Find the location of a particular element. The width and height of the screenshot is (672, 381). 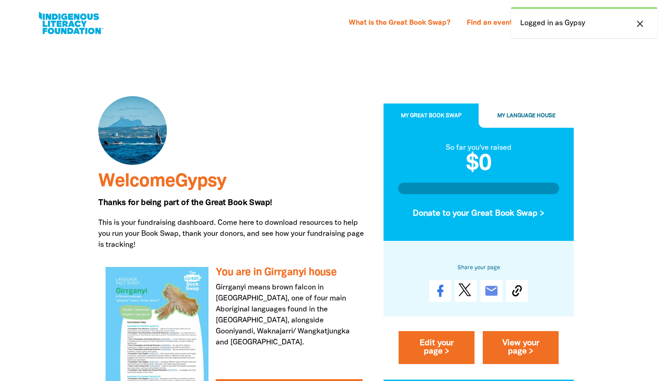

span: My Great Book Swap is located at coordinates (431, 115).